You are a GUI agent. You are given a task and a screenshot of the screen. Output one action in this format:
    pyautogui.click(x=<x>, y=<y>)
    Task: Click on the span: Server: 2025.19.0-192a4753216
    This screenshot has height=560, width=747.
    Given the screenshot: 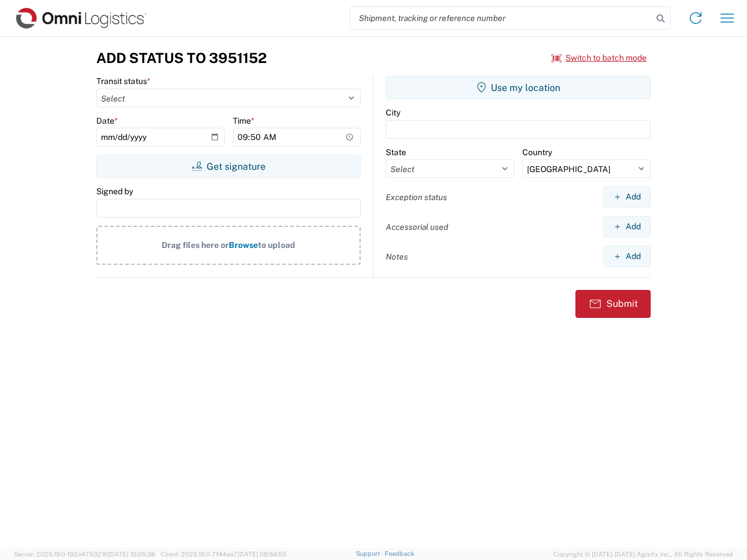 What is the action you would take?
    pyautogui.click(x=85, y=554)
    